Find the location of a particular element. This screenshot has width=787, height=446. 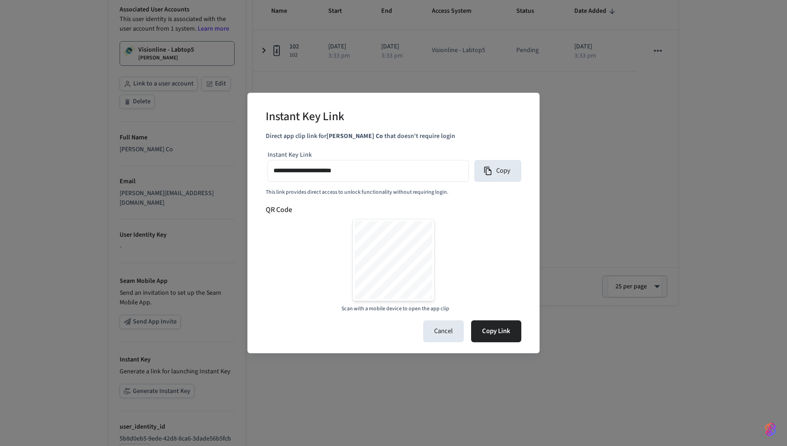

span: Scan with a mobile device to open the app clip is located at coordinates (395, 309).